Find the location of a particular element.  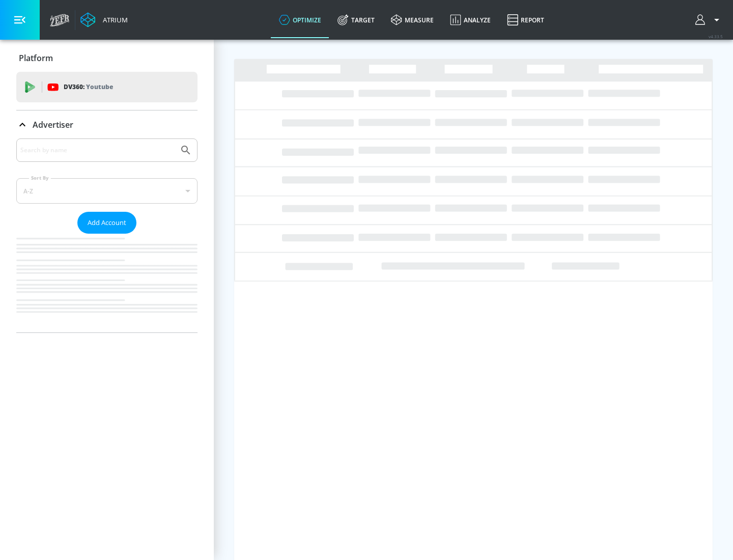

a: measure is located at coordinates (412, 20).